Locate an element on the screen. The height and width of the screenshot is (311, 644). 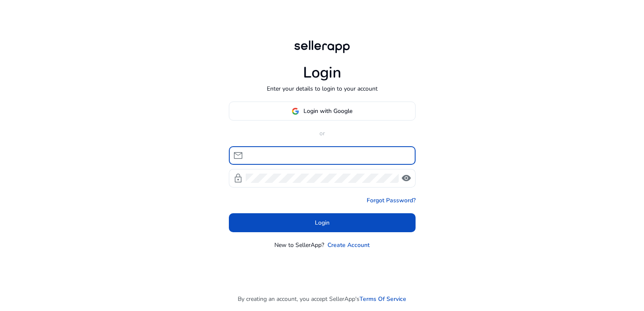
a: Create Account is located at coordinates (349, 245).